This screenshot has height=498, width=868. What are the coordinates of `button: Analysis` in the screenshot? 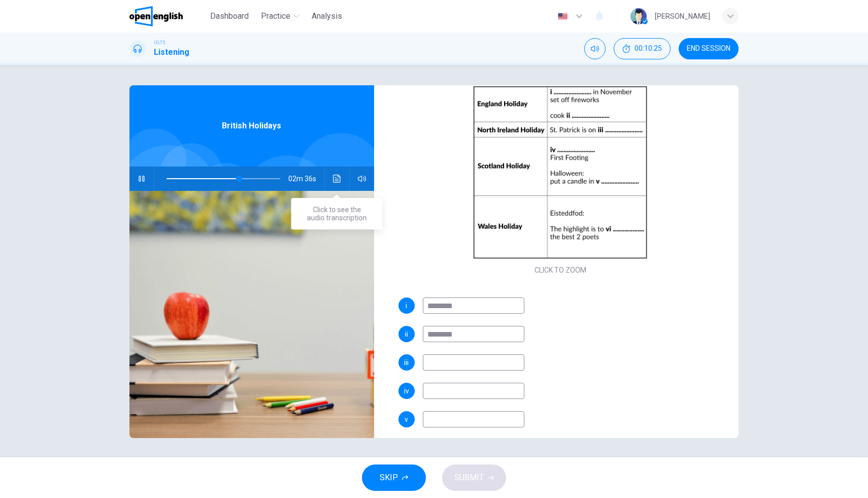 It's located at (326, 17).